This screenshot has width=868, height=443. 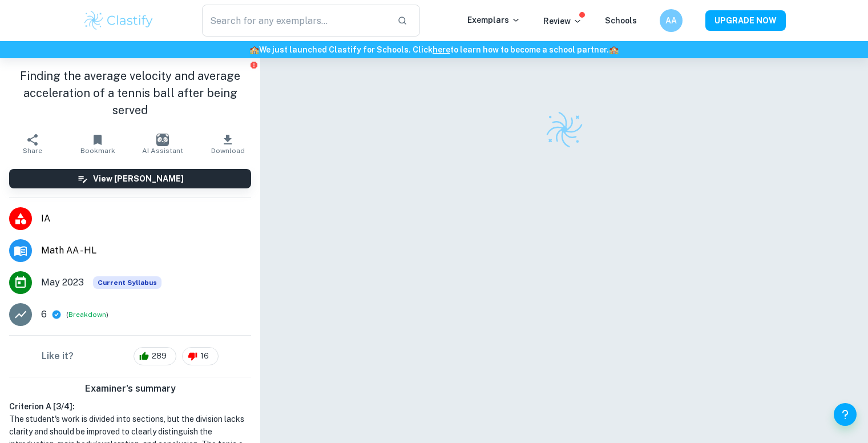 I want to click on h6: Examiner's summary, so click(x=130, y=389).